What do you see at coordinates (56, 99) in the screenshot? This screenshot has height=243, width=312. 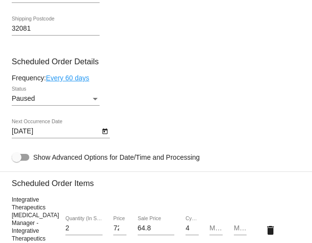 I see `mat-select: Status` at bounding box center [56, 99].